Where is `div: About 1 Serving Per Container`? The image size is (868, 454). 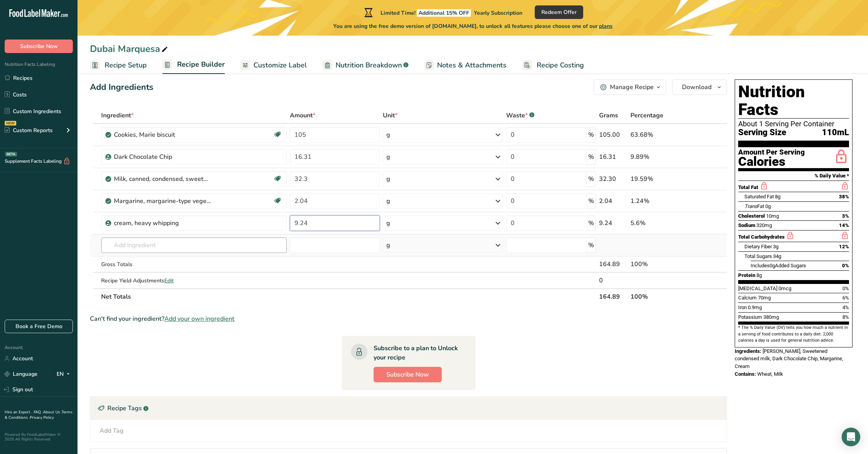
div: About 1 Serving Per Container is located at coordinates (794, 124).